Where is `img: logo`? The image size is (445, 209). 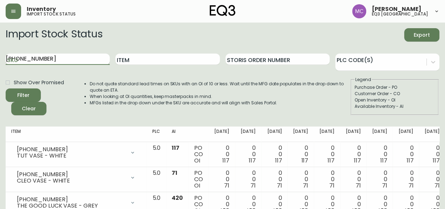
img: logo is located at coordinates (223, 11).